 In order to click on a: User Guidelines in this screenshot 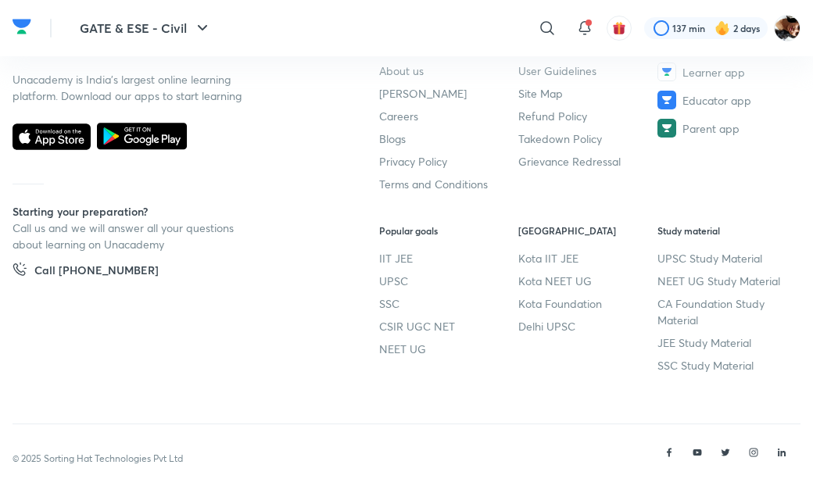, I will do `click(588, 70)`.